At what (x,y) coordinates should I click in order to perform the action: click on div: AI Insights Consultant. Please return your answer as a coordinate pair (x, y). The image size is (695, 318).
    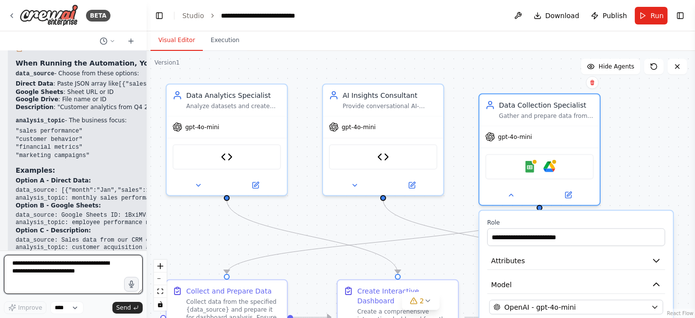
    Looking at the image, I should click on (390, 95).